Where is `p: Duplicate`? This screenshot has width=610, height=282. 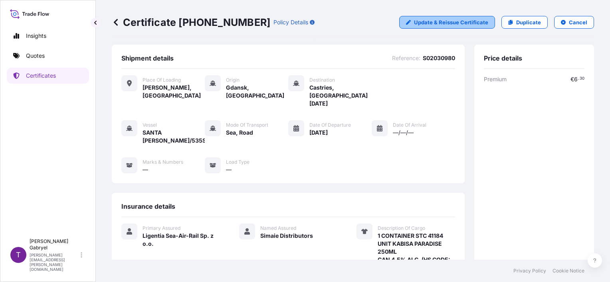 p: Duplicate is located at coordinates (528, 22).